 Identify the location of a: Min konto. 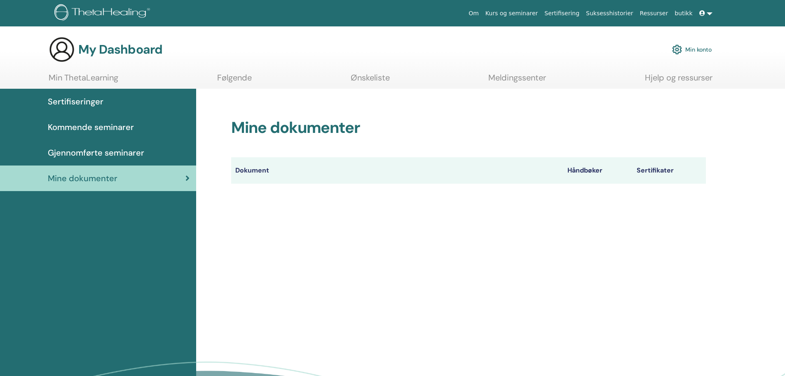
(692, 49).